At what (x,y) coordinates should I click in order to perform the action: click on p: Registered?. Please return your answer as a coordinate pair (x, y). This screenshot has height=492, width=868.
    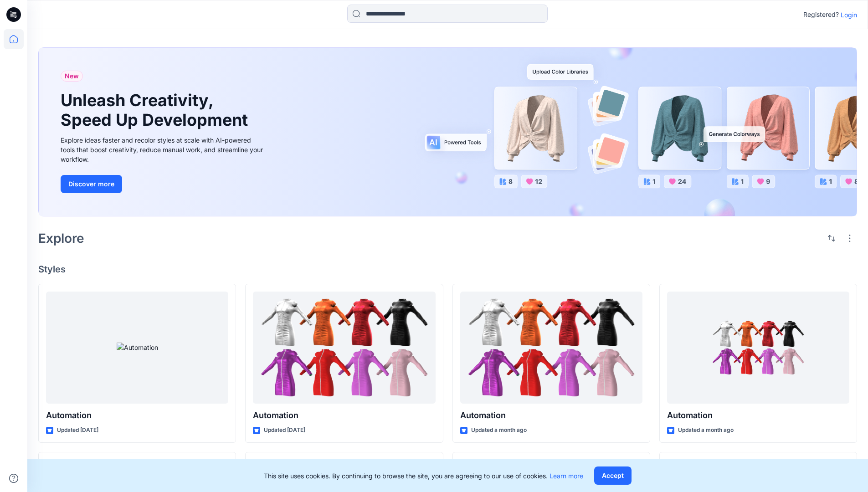
    Looking at the image, I should click on (821, 15).